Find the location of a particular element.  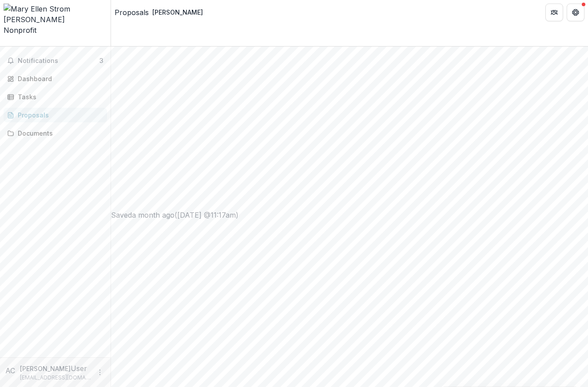

span: Nonprofit is located at coordinates (20, 30).